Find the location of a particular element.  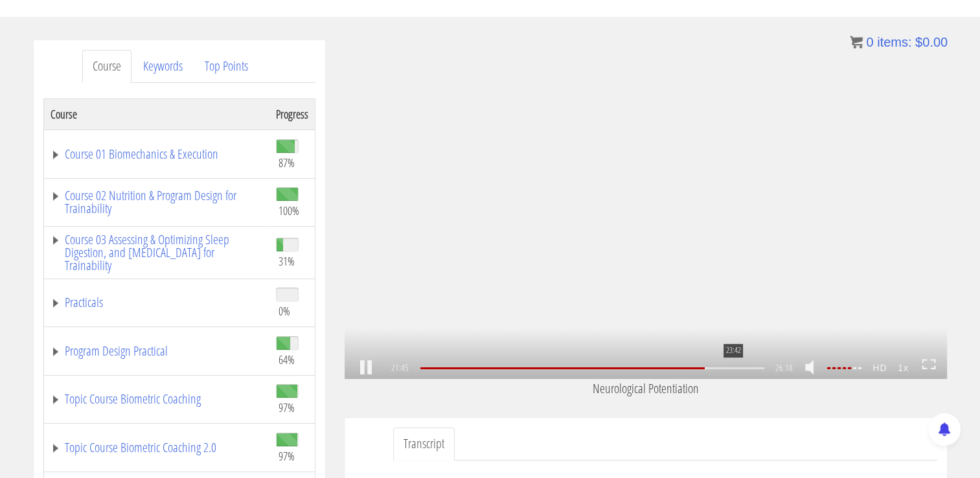

a: Transcript is located at coordinates (423, 444).